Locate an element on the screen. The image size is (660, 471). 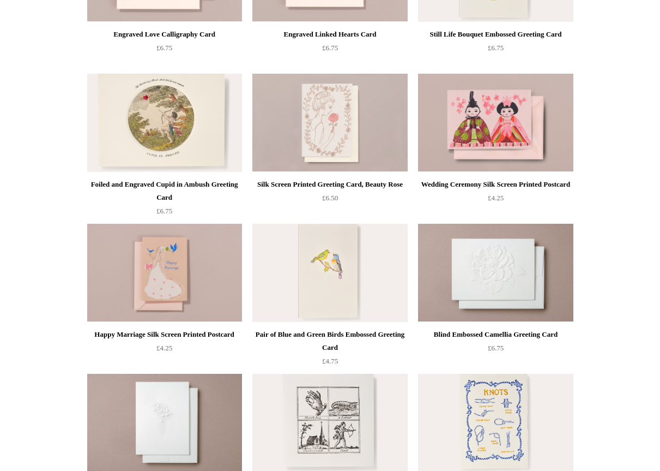
div: Blind Embossed Camellia Greeting Card is located at coordinates (496, 334).